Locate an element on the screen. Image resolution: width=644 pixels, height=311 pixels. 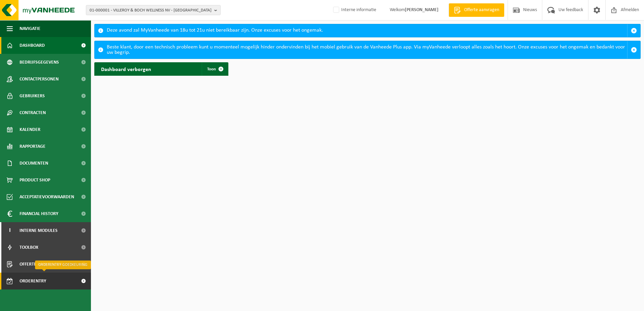
span: Toon is located at coordinates (211, 69).